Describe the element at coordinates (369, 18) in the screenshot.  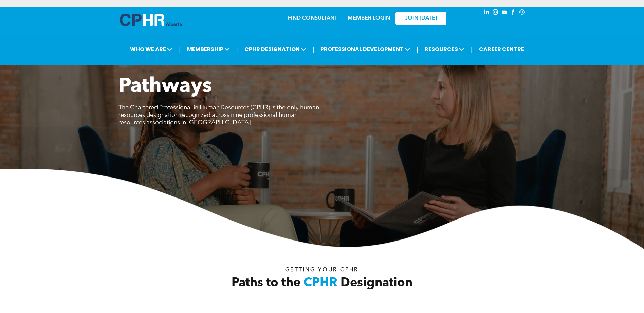
I see `a: MEMBER LOGIN` at that location.